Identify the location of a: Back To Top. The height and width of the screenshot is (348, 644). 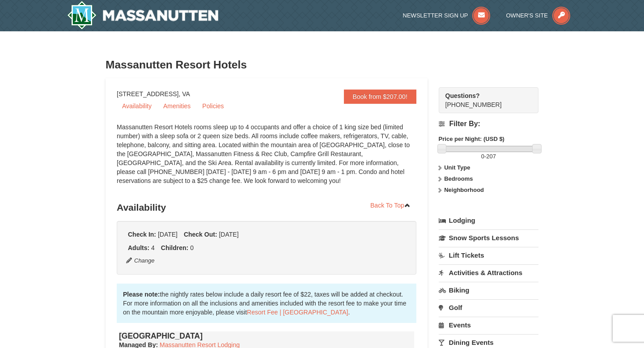
(390, 205).